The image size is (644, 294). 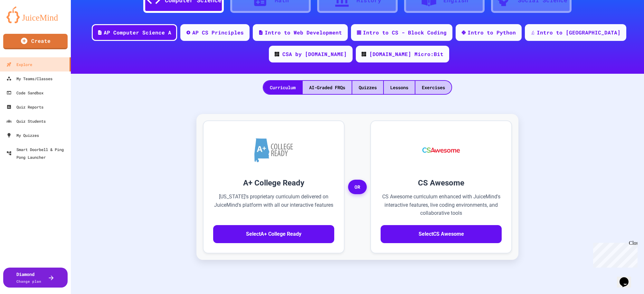 I want to click on button: SelectA+ College Ready, so click(x=273, y=234).